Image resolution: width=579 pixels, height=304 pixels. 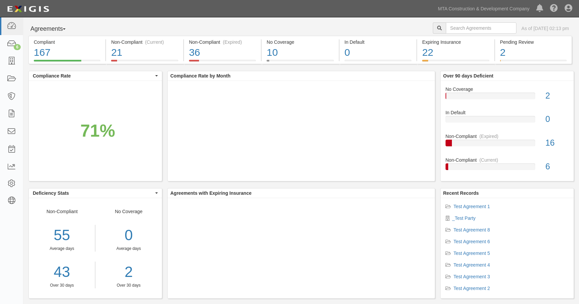 What do you see at coordinates (455, 52) in the screenshot?
I see `div: 22` at bounding box center [455, 52].